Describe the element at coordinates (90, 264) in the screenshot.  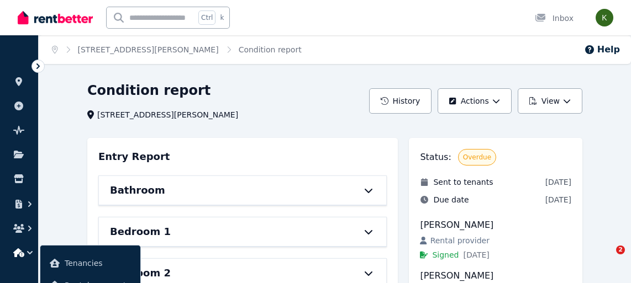
I see `a: Tenancies` at that location.